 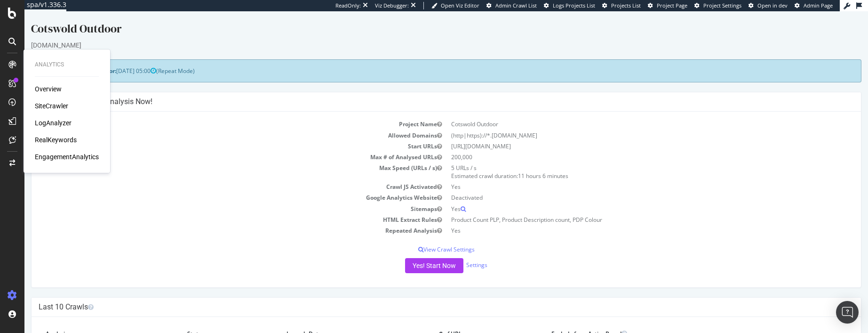 I want to click on th: # of URLs, so click(x=463, y=322).